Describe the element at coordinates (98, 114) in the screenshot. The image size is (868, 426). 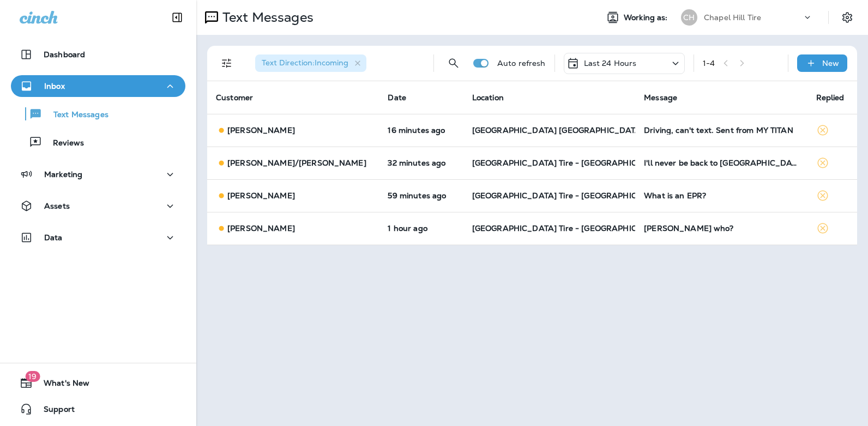
I see `button: Text Messages` at that location.